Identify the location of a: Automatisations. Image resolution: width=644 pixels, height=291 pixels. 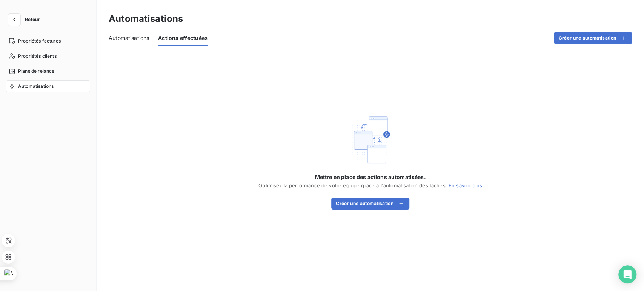
(48, 87).